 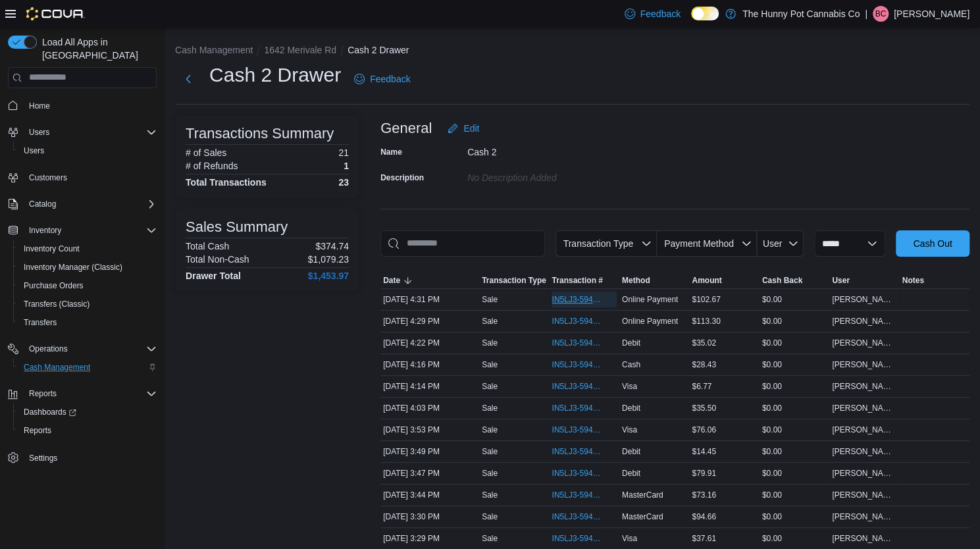 What do you see at coordinates (463, 243) in the screenshot?
I see `input: This is a search bar. As you type, the results lower in the page will automatically filter.` at bounding box center [463, 243].